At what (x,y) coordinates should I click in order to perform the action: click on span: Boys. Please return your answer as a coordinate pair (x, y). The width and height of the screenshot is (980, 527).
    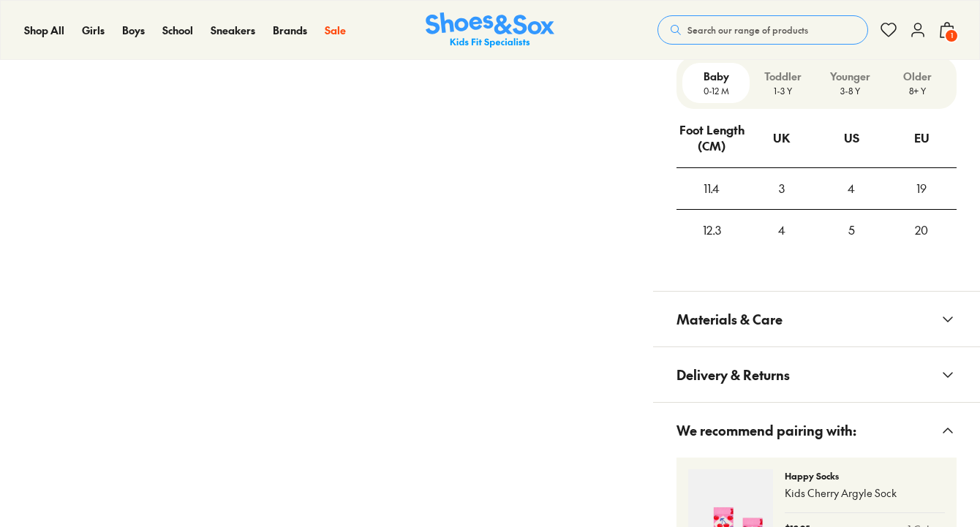
    Looking at the image, I should click on (133, 30).